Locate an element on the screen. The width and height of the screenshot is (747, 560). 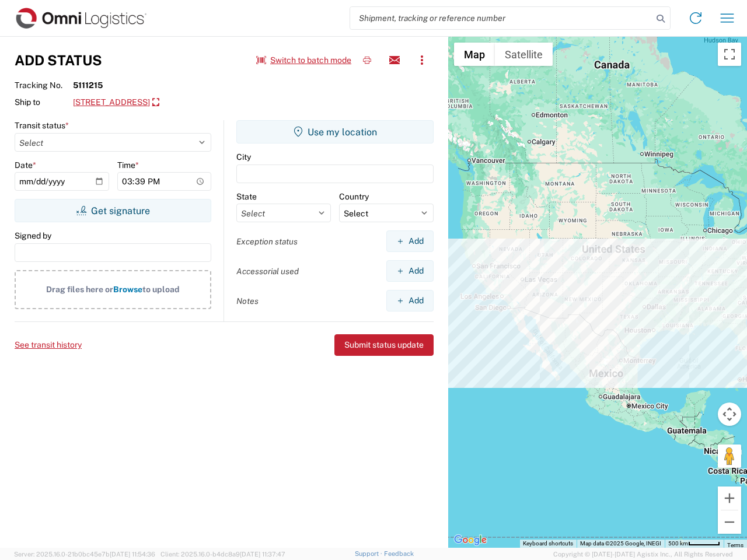
button: Drag Pegman onto the map to open Street View is located at coordinates (729, 456).